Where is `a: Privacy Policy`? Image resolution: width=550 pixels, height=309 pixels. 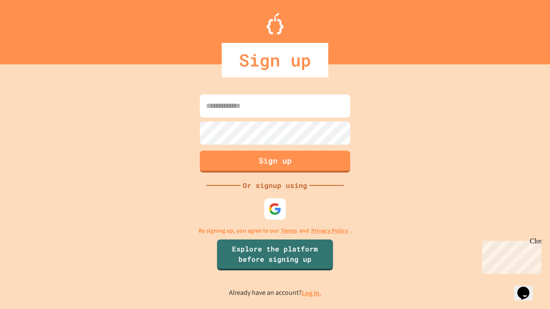 a: Privacy Policy is located at coordinates (330, 231).